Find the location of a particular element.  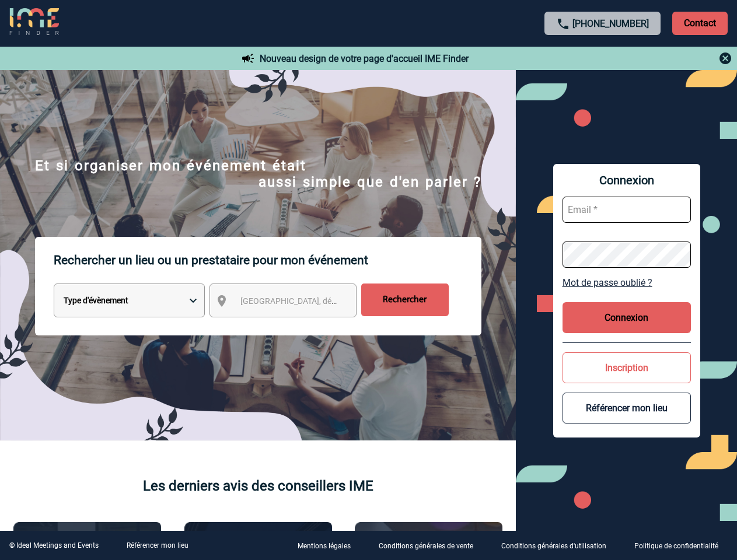

p: Mentions légales is located at coordinates (324, 546).